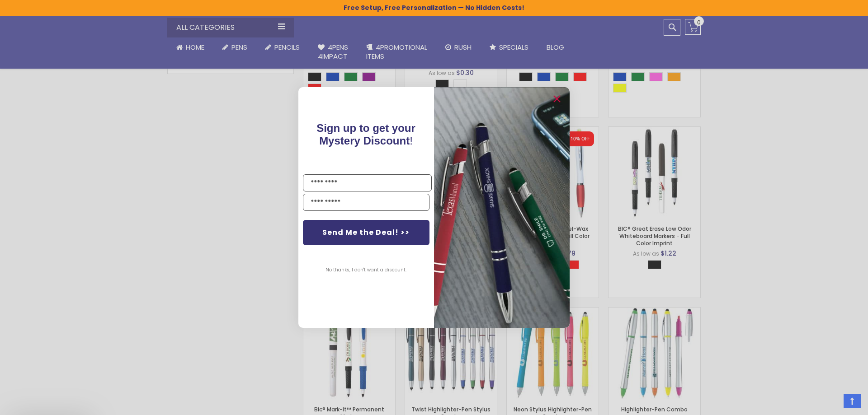 Image resolution: width=868 pixels, height=415 pixels. I want to click on button: Close dialog, so click(557, 99).